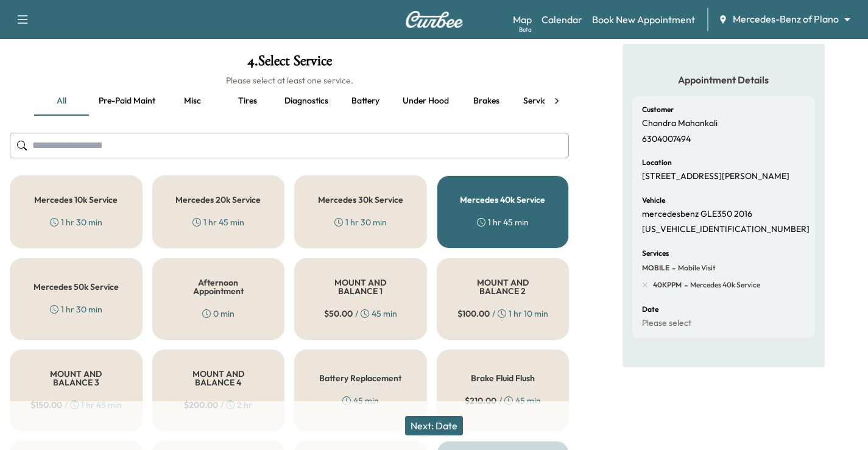  I want to click on span: Mobile Visit, so click(695, 268).